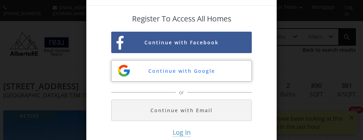  I want to click on span: or, so click(181, 93).